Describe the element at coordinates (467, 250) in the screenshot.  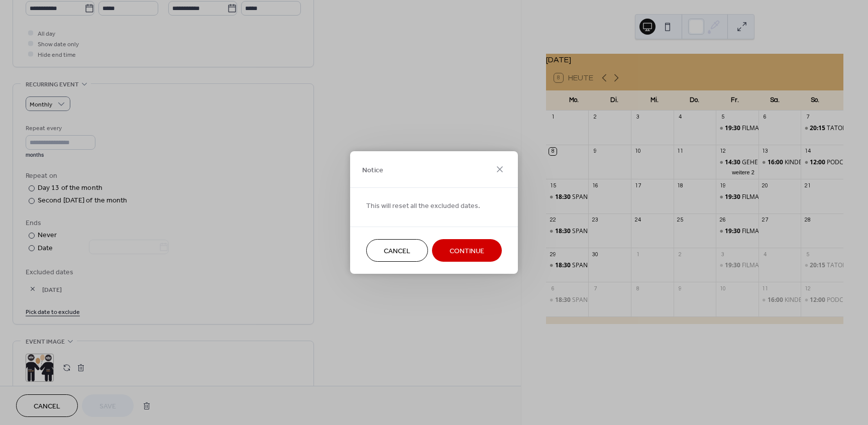
I see `button: Continue` at that location.